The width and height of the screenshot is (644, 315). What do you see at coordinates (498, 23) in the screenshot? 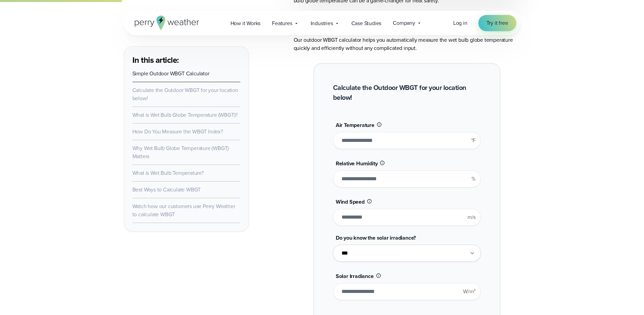
I see `a: Try it free` at bounding box center [498, 23].